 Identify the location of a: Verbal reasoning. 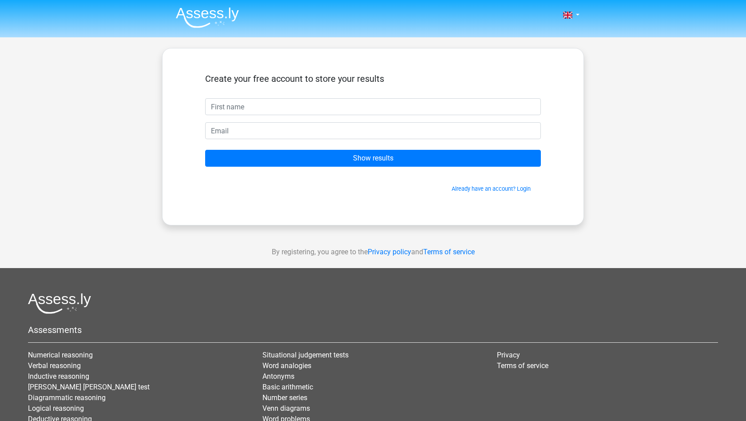
(54, 365).